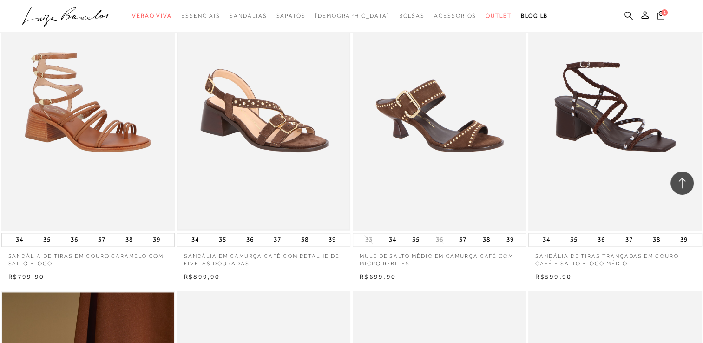 The height and width of the screenshot is (343, 703). Describe the element at coordinates (661, 16) in the screenshot. I see `button: 1` at that location.